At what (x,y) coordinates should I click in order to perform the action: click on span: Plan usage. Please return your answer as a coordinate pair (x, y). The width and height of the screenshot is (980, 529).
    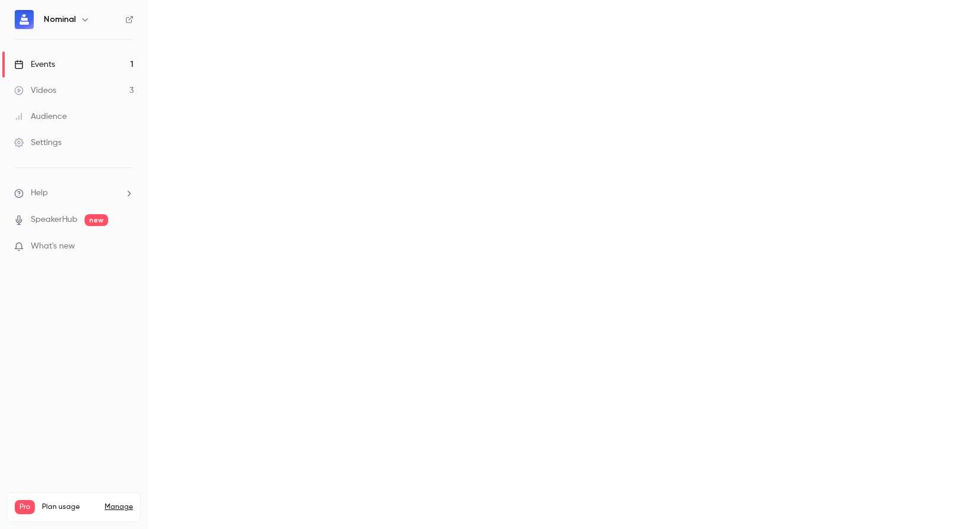
    Looking at the image, I should click on (70, 508).